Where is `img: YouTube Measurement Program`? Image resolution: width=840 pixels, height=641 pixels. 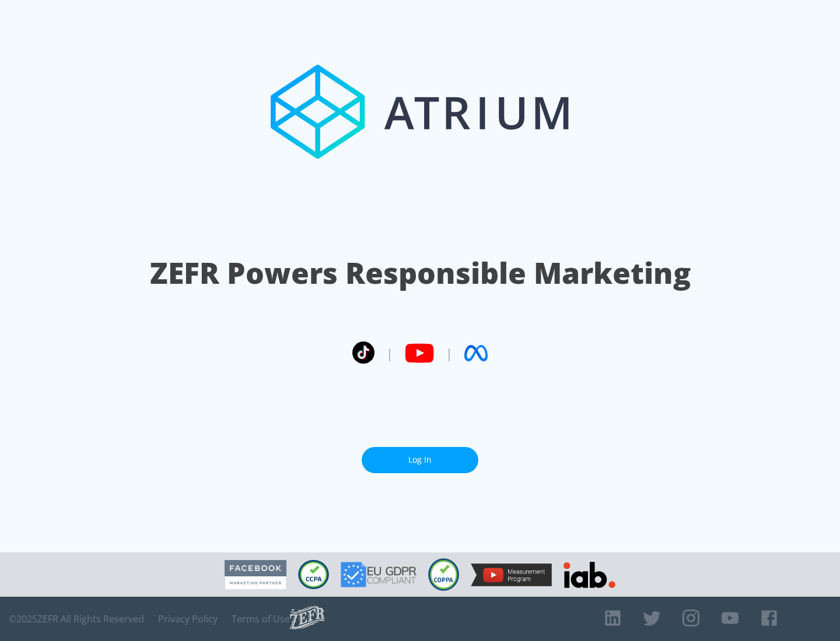 img: YouTube Measurement Program is located at coordinates (511, 574).